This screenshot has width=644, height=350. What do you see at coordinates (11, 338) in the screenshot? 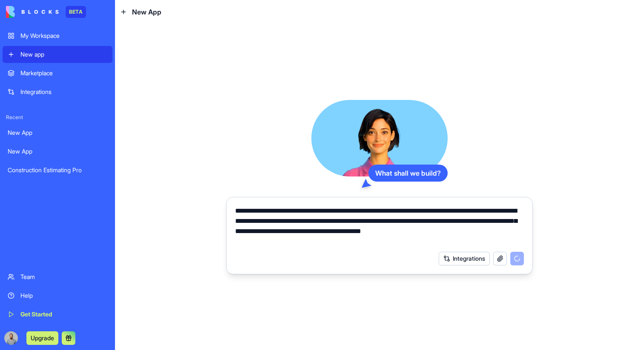
I see `img: image_123650291_bsq8ao.jpg` at bounding box center [11, 338].